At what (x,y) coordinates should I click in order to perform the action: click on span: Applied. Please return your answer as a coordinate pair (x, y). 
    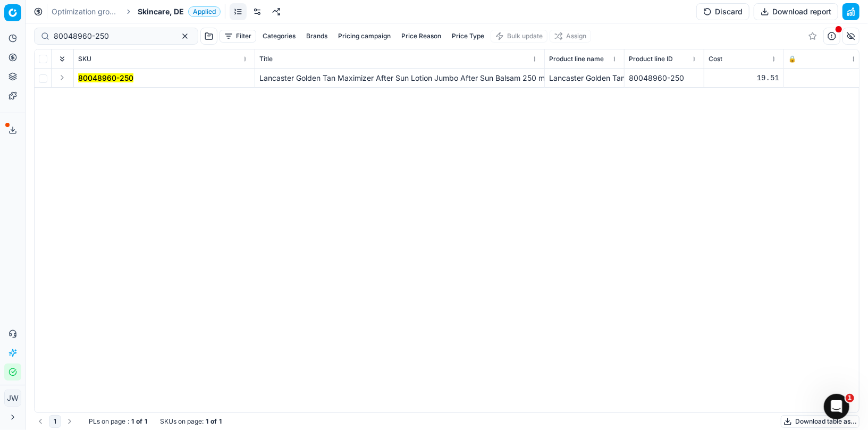
    Looking at the image, I should click on (204, 12).